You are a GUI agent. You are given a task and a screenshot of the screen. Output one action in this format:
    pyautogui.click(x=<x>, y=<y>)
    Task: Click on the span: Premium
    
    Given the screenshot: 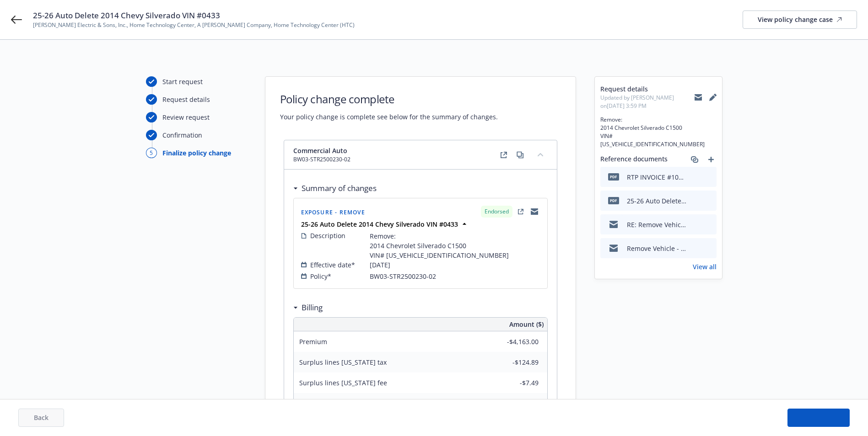 What is the action you would take?
    pyautogui.click(x=313, y=341)
    